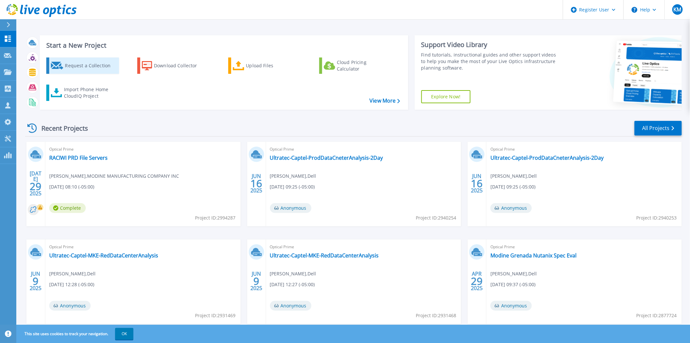  What do you see at coordinates (385, 100) in the screenshot?
I see `a: View More` at bounding box center [385, 100].